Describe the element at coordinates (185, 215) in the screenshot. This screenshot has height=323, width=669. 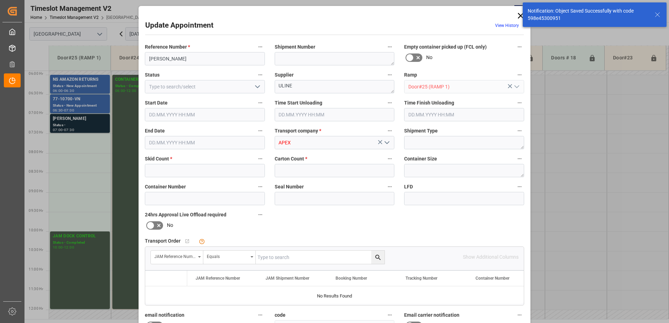
I see `span: 24hrs Approval Live Offload required` at that location.